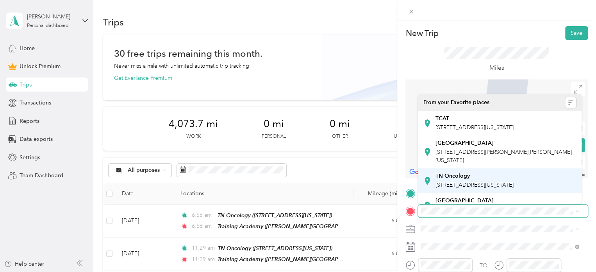 Image resolution: width=596 pixels, height=272 pixels. What do you see at coordinates (456, 102) in the screenshot?
I see `span: From your Favorite places` at bounding box center [456, 102].